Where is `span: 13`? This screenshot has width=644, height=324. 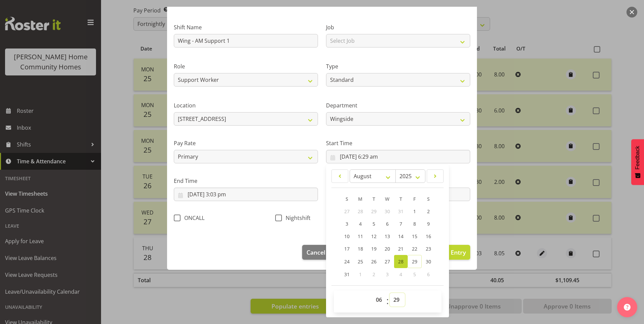
span: 13 is located at coordinates (388, 236).